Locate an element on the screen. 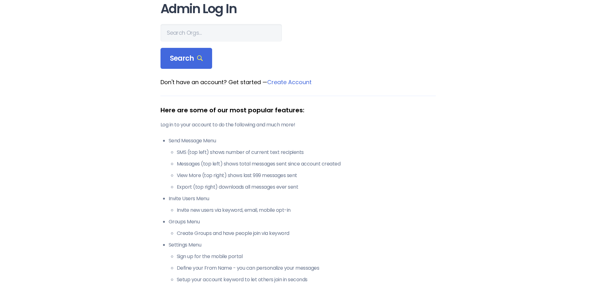 The image size is (596, 285). li: Export (top right) downloads all messages ever sent is located at coordinates (307, 187).